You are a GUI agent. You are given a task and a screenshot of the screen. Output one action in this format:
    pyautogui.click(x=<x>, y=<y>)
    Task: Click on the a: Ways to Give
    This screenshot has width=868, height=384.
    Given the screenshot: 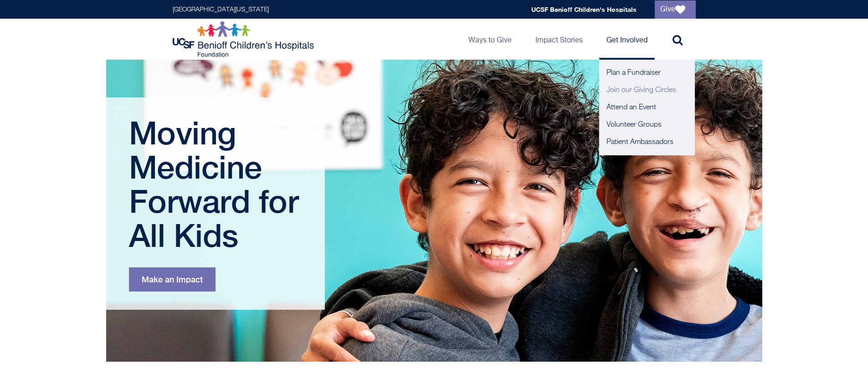 What is the action you would take?
    pyautogui.click(x=490, y=39)
    